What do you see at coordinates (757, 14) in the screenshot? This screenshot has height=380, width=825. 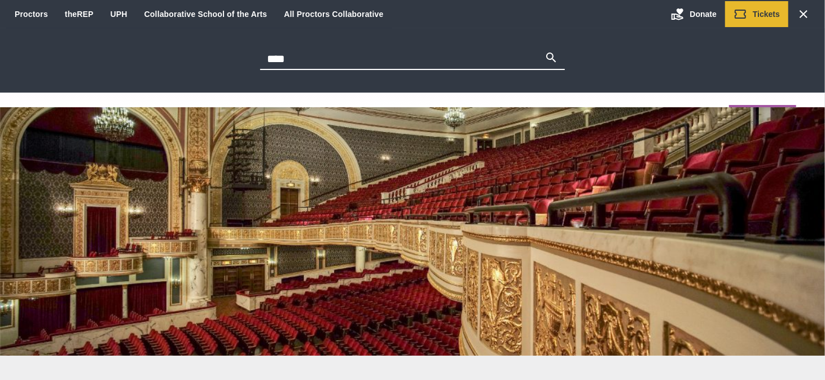 I see `a: Tickets` at bounding box center [757, 14].